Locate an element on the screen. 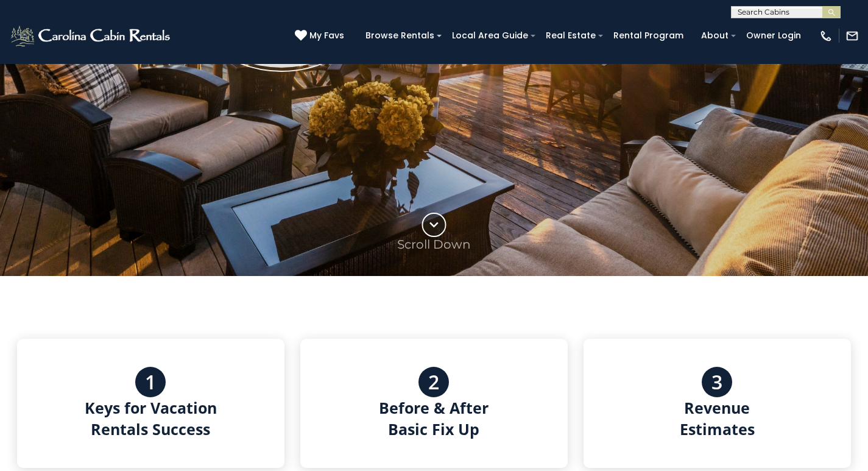 The width and height of the screenshot is (868, 471). img: phone-regular-white.png is located at coordinates (826, 36).